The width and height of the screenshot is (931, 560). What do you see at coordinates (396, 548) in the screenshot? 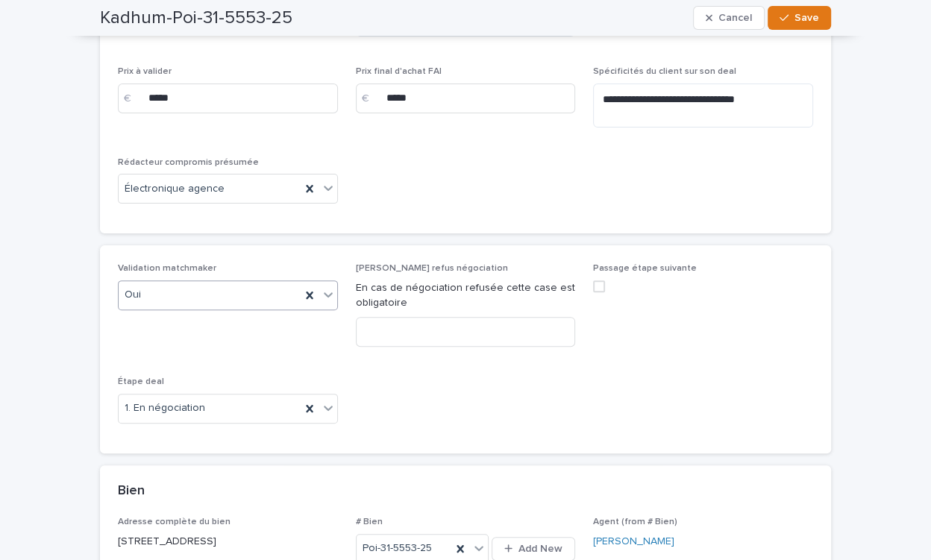
I see `span: Poi-31-5553-25` at bounding box center [396, 548].